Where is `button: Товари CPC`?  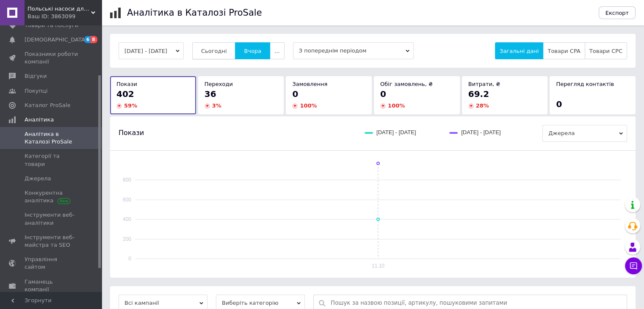 button: Товари CPC is located at coordinates (606, 51).